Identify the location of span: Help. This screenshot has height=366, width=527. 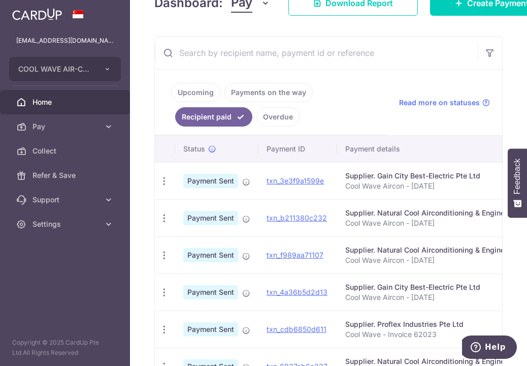
(33, 12).